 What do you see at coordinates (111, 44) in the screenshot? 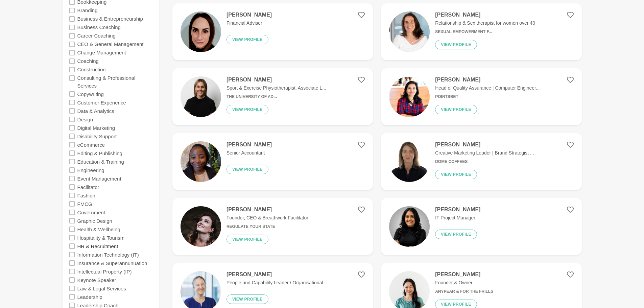
I see `label: CEO & General Management` at bounding box center [111, 44].